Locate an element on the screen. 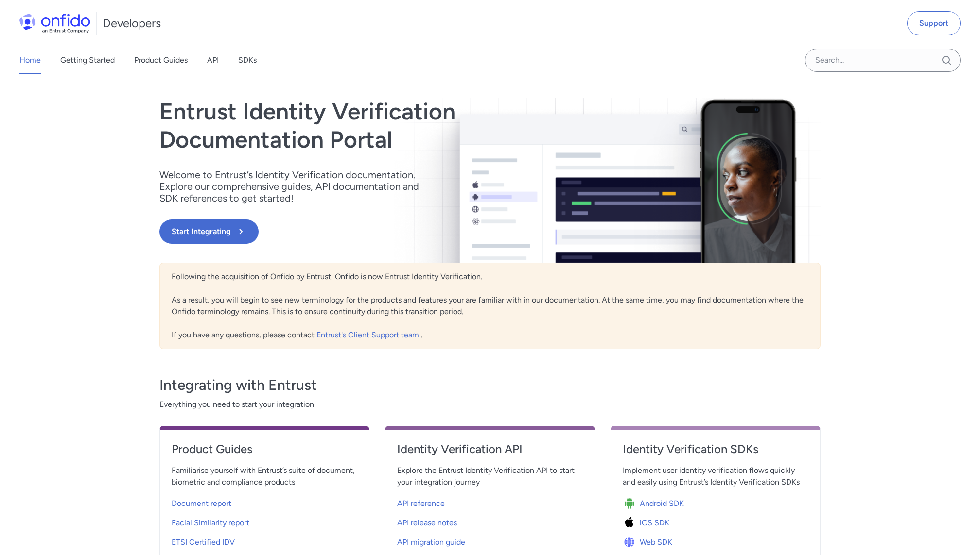 Image resolution: width=980 pixels, height=555 pixels. img: Icon iOS SDK is located at coordinates (630, 523).